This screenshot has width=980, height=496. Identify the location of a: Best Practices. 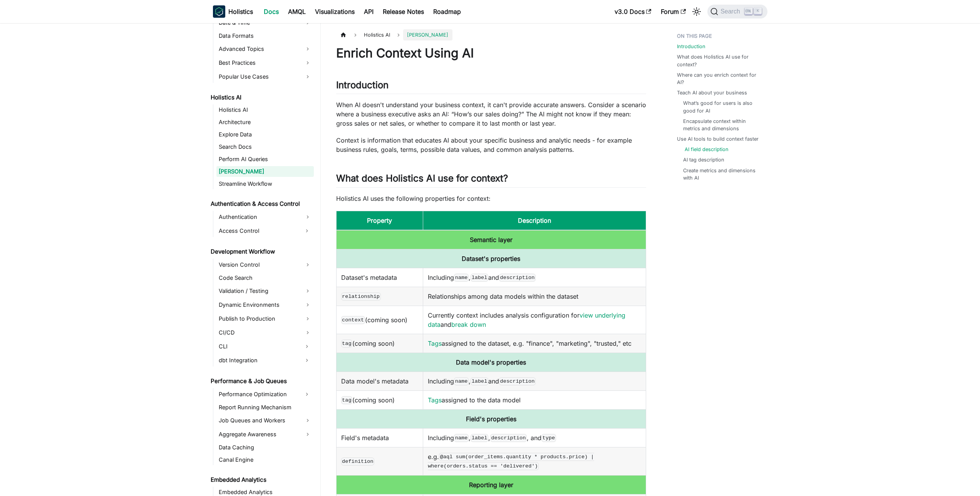
(265, 63).